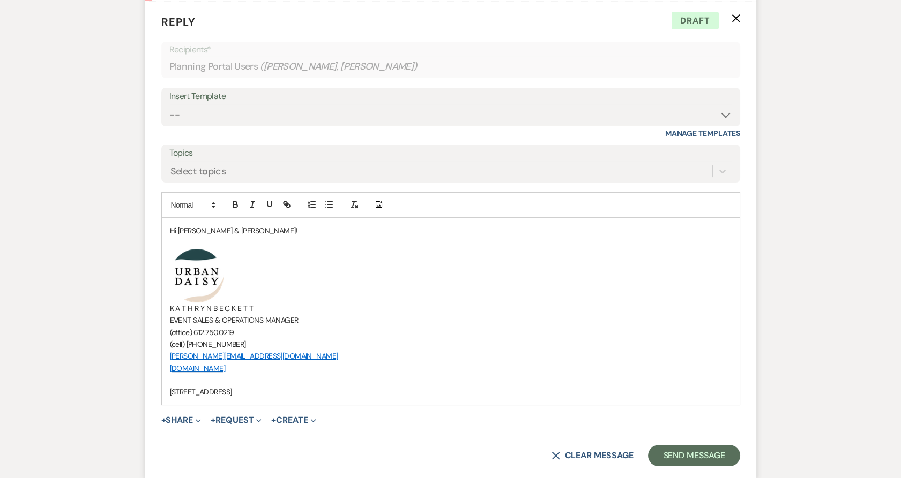 This screenshot has width=901, height=478. What do you see at coordinates (451, 153) in the screenshot?
I see `label: Topics` at bounding box center [451, 153].